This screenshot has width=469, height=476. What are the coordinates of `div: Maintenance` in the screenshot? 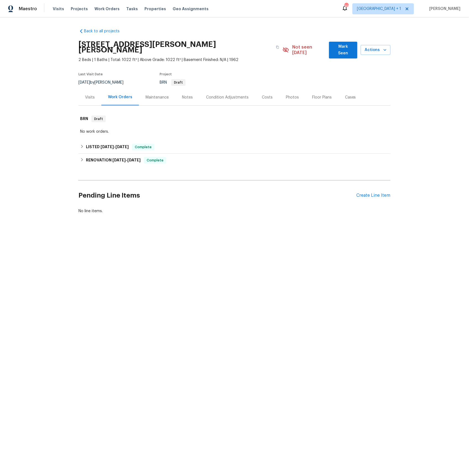 It's located at (157, 97).